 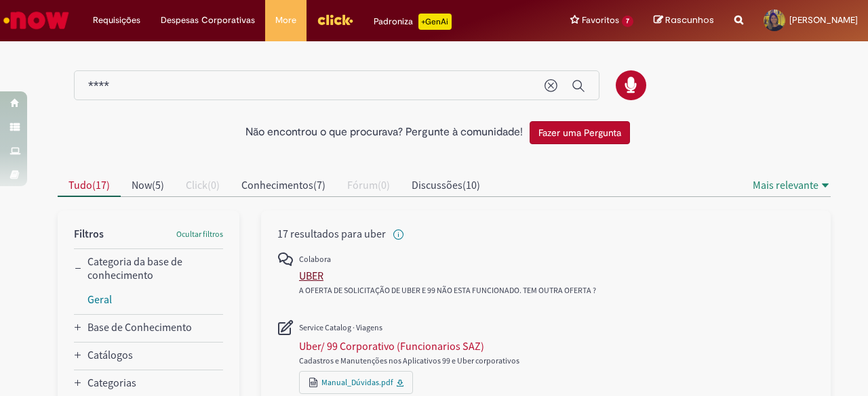 What do you see at coordinates (384, 133) in the screenshot?
I see `h2: Não encontrou o que procurava? Pergunte à comunidade!` at bounding box center [384, 133].